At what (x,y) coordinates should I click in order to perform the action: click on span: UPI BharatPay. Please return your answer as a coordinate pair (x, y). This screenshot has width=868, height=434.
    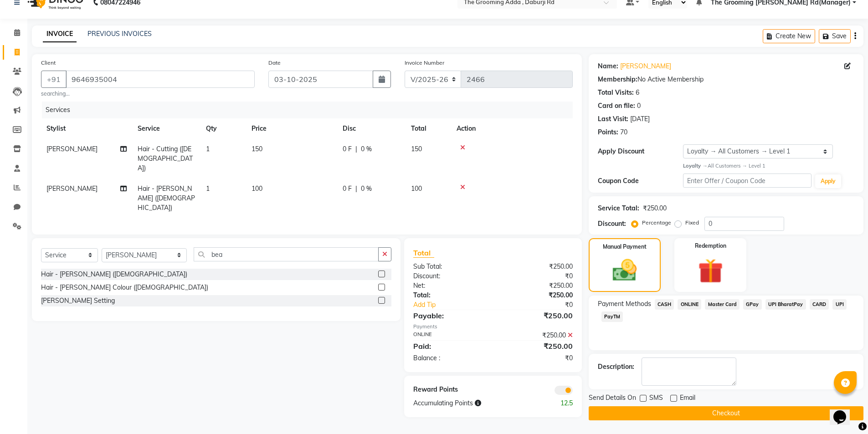
    Looking at the image, I should click on (785, 304).